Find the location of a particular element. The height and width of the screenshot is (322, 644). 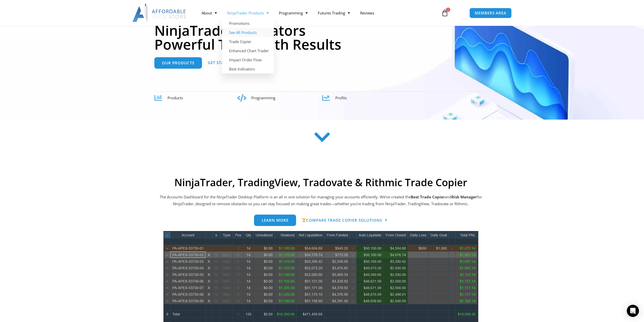

a: Learn more is located at coordinates (275, 220).